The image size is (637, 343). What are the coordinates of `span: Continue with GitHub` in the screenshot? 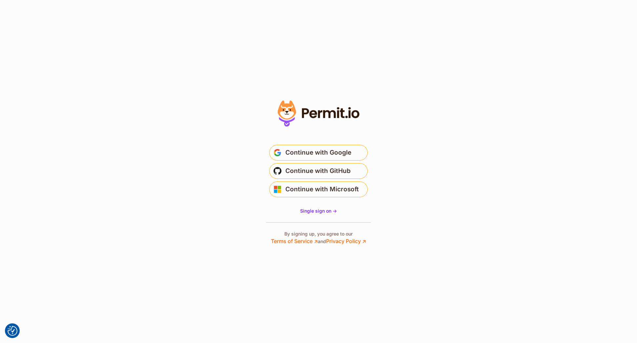 It's located at (318, 171).